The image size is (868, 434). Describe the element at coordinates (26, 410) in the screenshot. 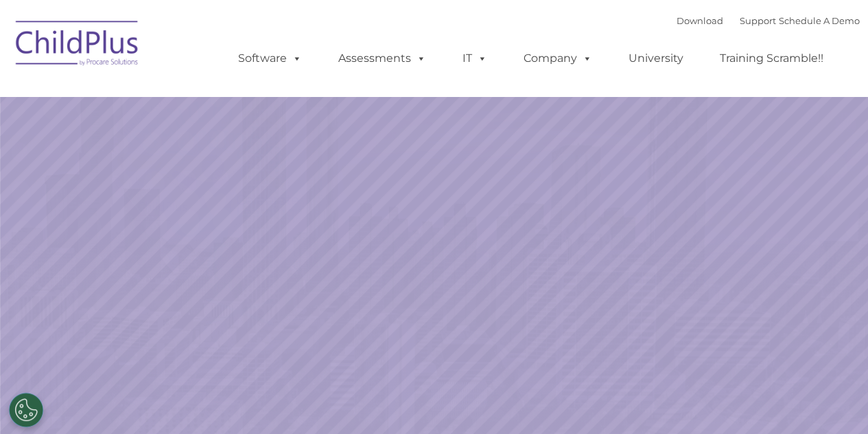

I see `button: Cookies Settings` at that location.